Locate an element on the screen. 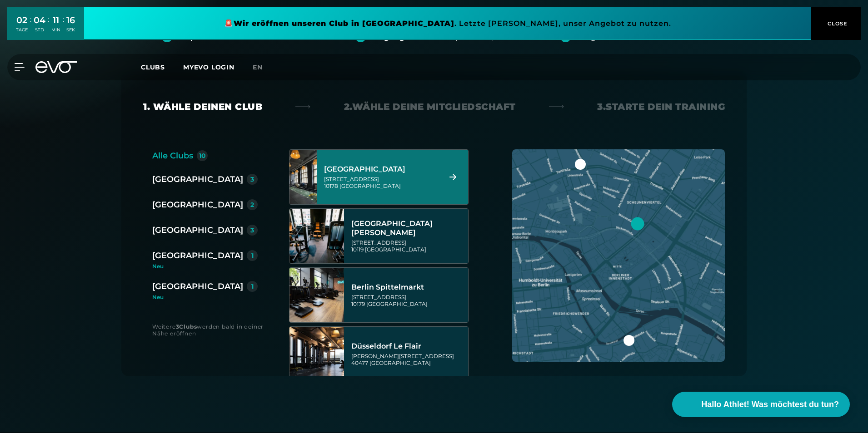 This screenshot has height=433, width=868. div: 11 is located at coordinates (56, 20).